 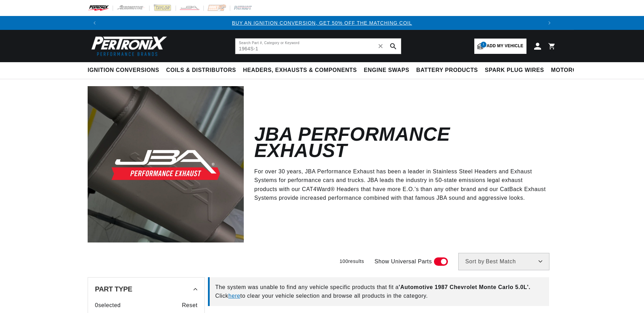 I want to click on slideshow-component: Translation missing: en.sections.announcements.announcement_bar, so click(x=322, y=23).